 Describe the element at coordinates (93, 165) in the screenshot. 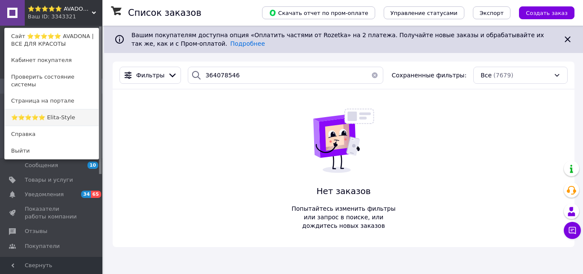

I see `span: 10` at that location.